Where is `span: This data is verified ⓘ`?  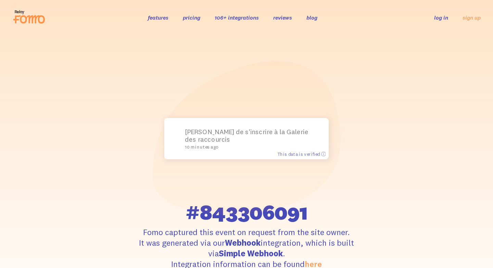 span: This data is verified ⓘ is located at coordinates (301, 153).